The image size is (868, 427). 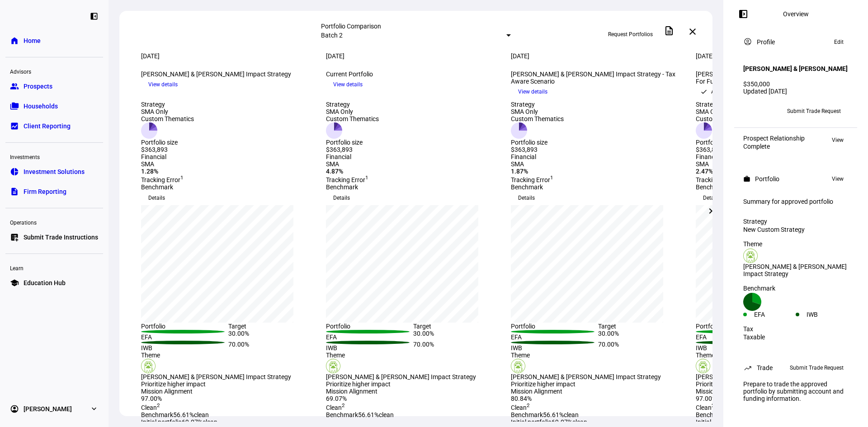 What do you see at coordinates (748, 368) in the screenshot?
I see `mat-icon: trending_up` at bounding box center [748, 368].